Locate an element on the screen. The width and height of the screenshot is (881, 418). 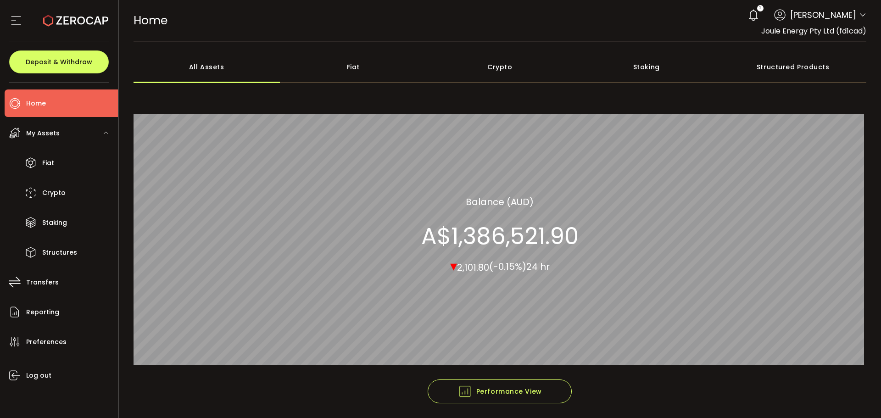
span: 24 hr is located at coordinates (538, 267).